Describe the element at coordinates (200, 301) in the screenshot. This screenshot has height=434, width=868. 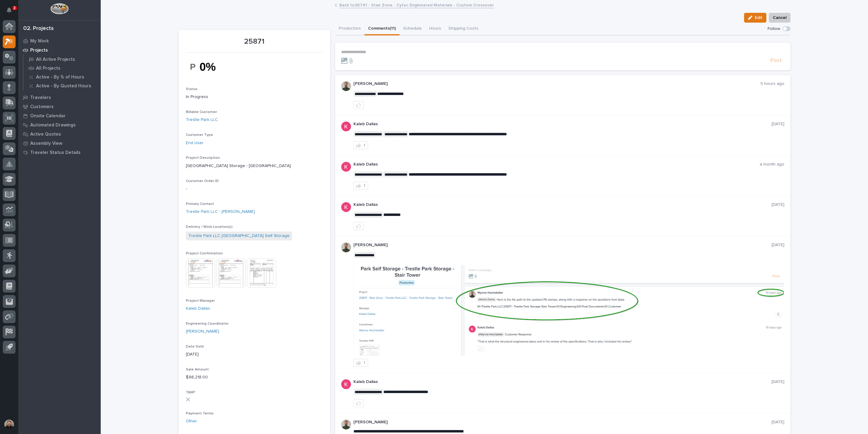
I see `span: Project Manager` at that location.